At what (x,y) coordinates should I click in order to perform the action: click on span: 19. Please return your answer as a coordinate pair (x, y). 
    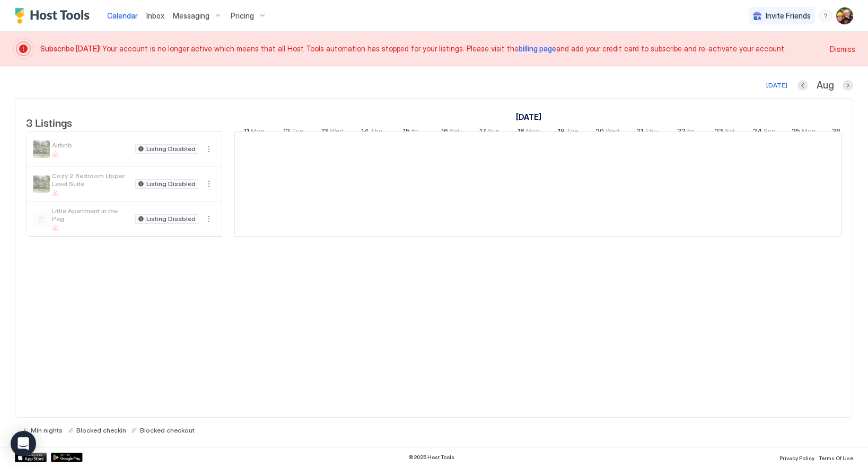
    Looking at the image, I should click on (561, 132).